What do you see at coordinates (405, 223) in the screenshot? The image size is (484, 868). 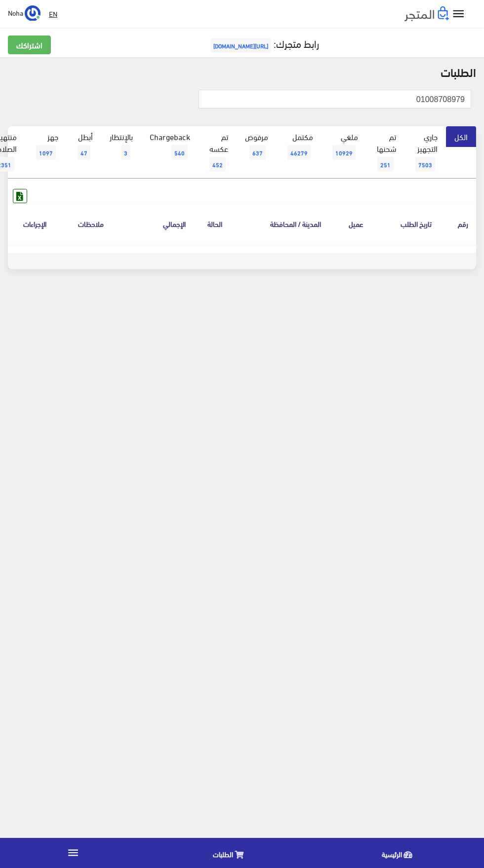 I see `th: تاريخ الطلب` at bounding box center [405, 223].